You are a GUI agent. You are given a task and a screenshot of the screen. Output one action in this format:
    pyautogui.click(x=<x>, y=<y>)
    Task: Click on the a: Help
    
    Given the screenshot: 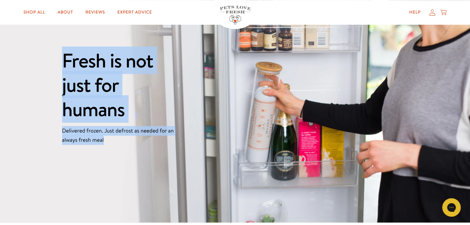 What is the action you would take?
    pyautogui.click(x=414, y=12)
    